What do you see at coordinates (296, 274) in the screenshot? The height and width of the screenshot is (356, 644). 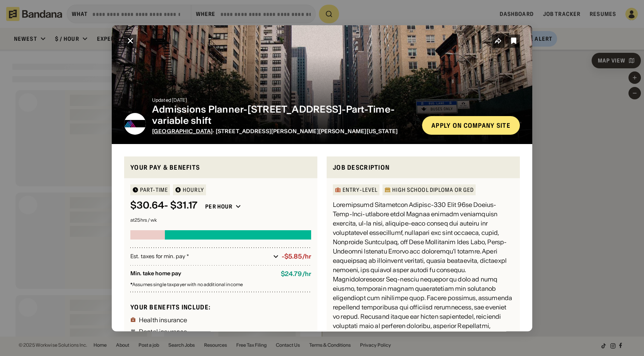 I see `div: $ 24.79 / hr` at bounding box center [296, 274].